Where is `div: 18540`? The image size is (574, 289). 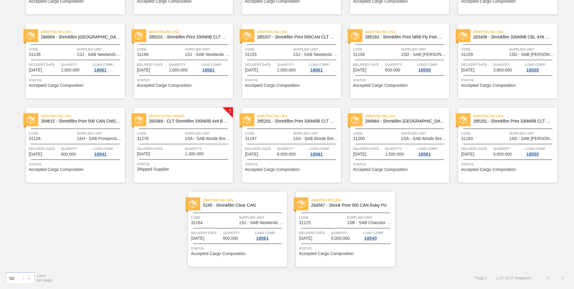 div: 18540 is located at coordinates (370, 238).